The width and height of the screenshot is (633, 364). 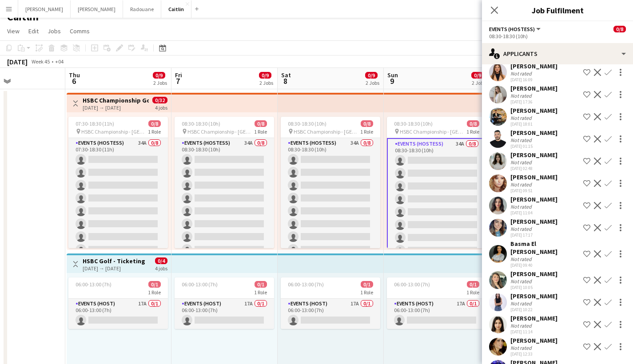 I want to click on a: Comms, so click(x=79, y=31).